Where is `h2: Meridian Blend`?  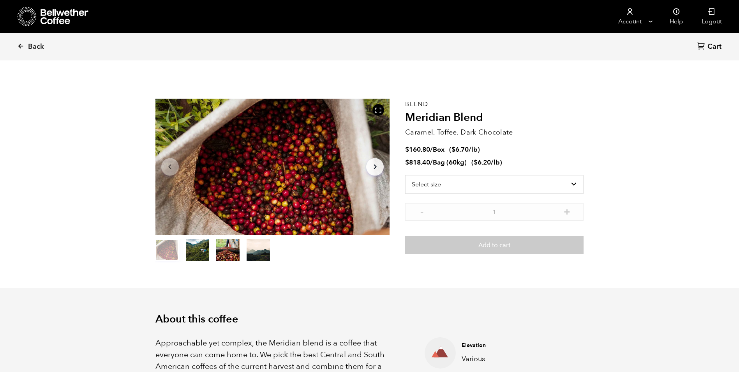 h2: Meridian Blend is located at coordinates (494, 118).